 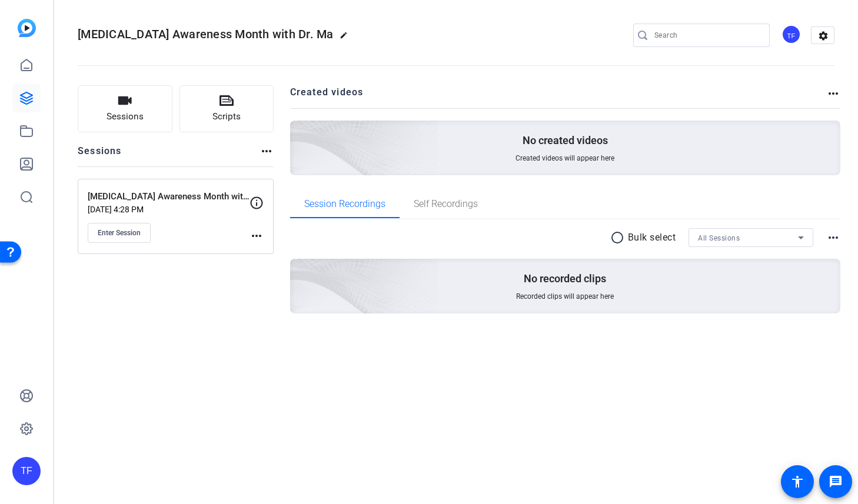 What do you see at coordinates (347, 38) in the screenshot?
I see `mat-icon: edit` at bounding box center [347, 38].